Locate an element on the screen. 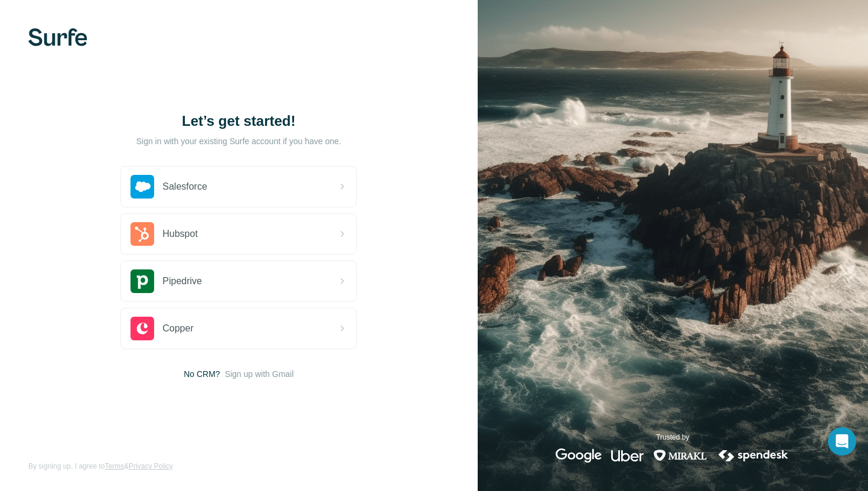  a: Privacy Policy is located at coordinates (150, 466).